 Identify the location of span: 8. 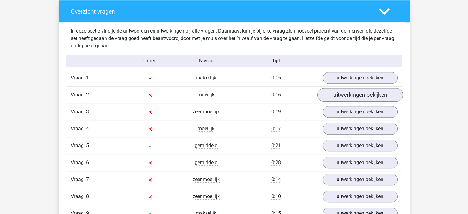
(87, 196).